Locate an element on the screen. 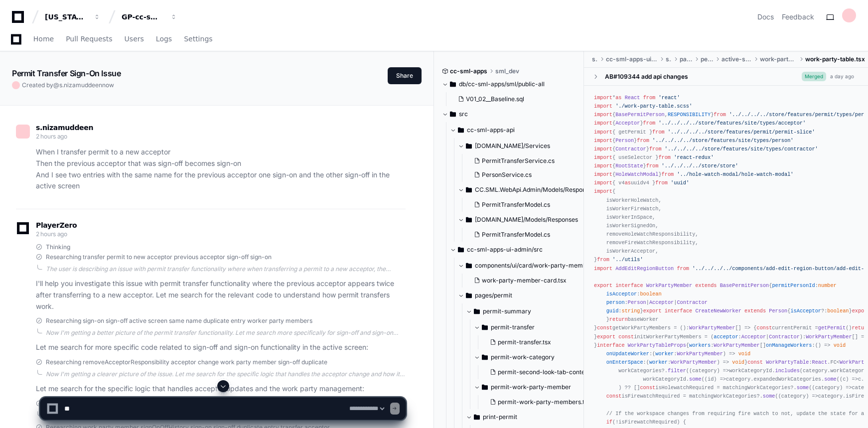 The width and height of the screenshot is (868, 428). span: permit-summary is located at coordinates (507, 311).